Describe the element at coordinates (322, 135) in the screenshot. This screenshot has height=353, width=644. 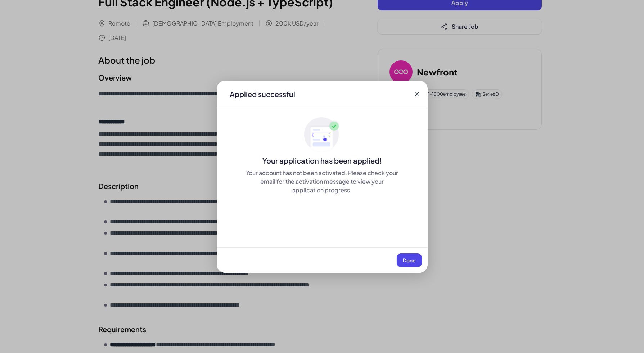
I see `img: ApplyedMaskGroup3.svg` at that location.